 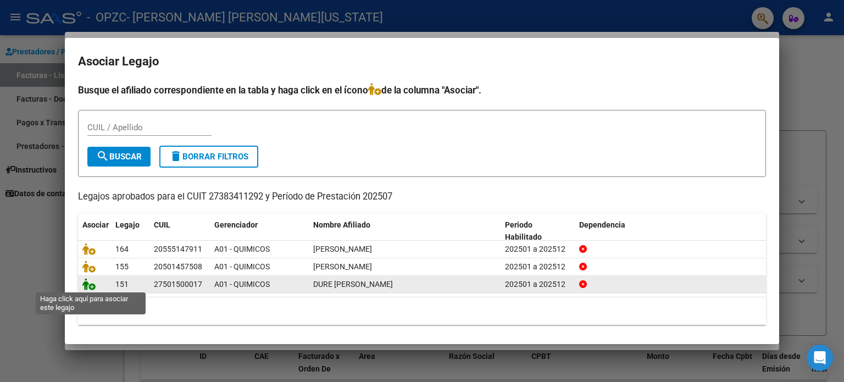 I want to click on span: VELAZQUEZ BRANDON SANTINO, so click(x=342, y=249).